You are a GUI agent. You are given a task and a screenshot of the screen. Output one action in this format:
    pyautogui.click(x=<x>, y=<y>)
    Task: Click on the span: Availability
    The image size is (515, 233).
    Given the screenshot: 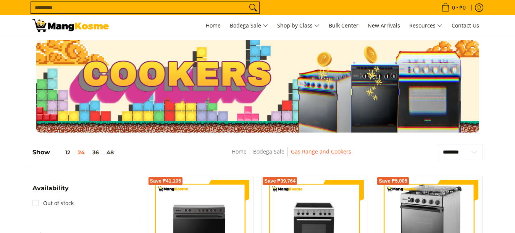 What is the action you would take?
    pyautogui.click(x=50, y=188)
    